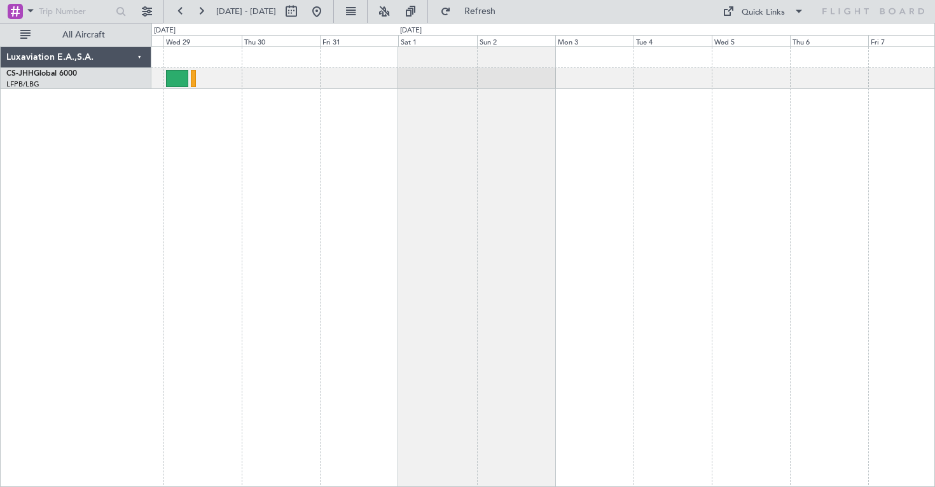 The height and width of the screenshot is (487, 935). I want to click on div: Mon 3, so click(594, 41).